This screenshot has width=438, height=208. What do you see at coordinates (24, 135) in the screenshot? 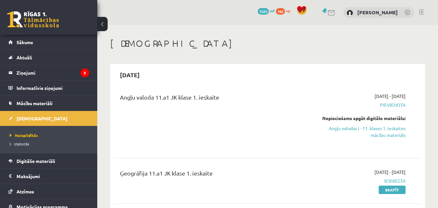
I see `span: Neizpildītās` at bounding box center [24, 135].